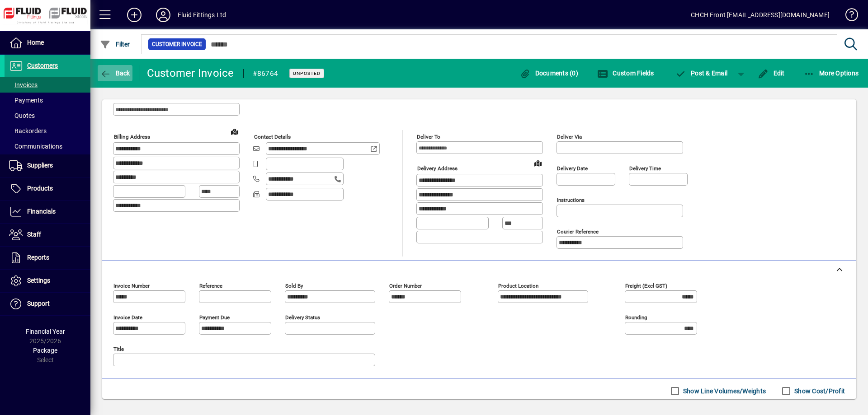  Describe the element at coordinates (36, 146) in the screenshot. I see `span: Communications` at that location.